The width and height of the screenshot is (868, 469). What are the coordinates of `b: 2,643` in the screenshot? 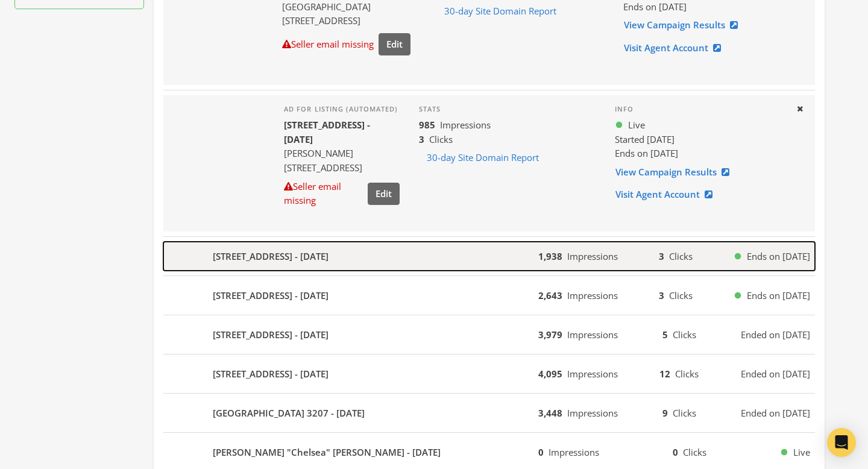 It's located at (550, 296).